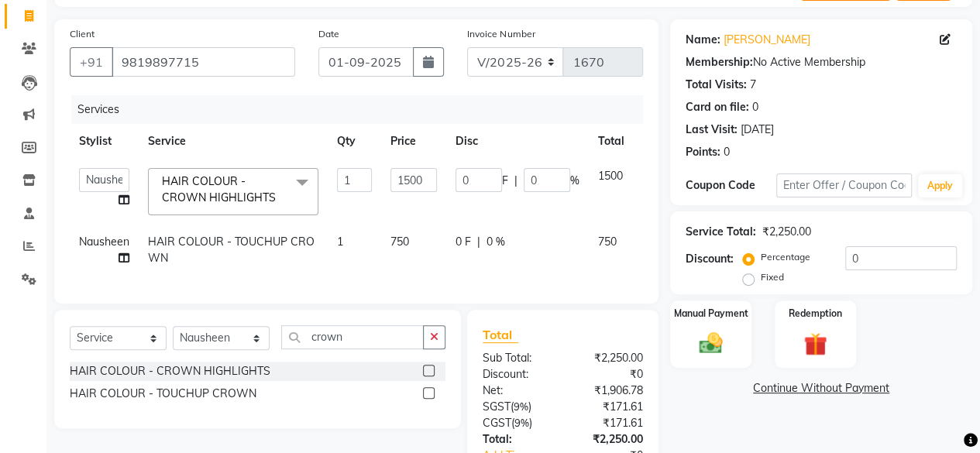  What do you see at coordinates (516, 439) in the screenshot?
I see `div: Total:` at bounding box center [516, 439].